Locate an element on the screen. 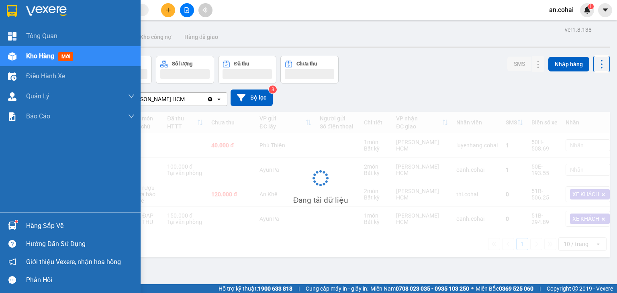 The image size is (617, 293). button: Hàng đã giao is located at coordinates (201, 37).